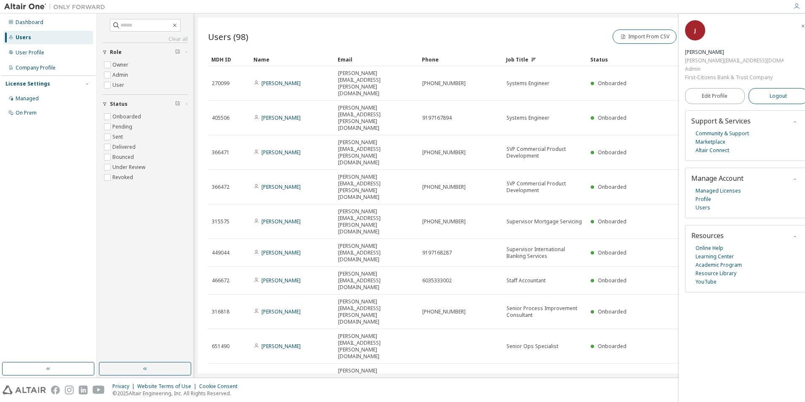 The image size is (805, 402). I want to click on span: 316818, so click(221, 312).